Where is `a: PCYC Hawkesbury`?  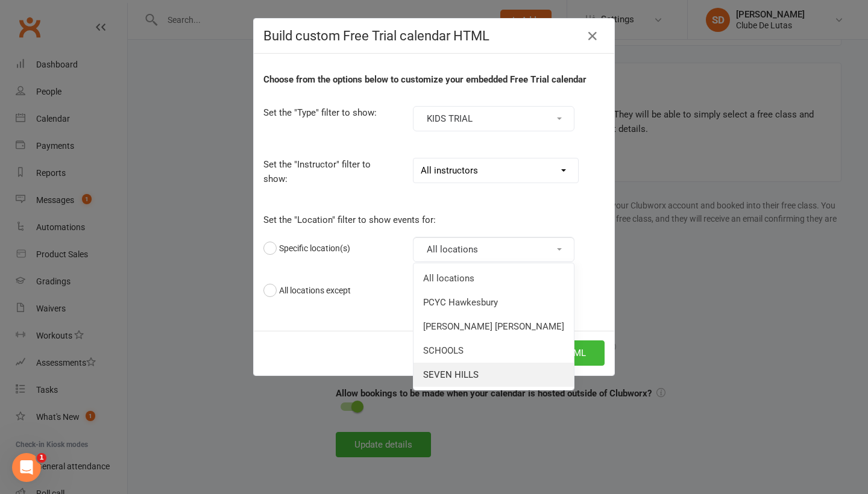 a: PCYC Hawkesbury is located at coordinates (494, 303).